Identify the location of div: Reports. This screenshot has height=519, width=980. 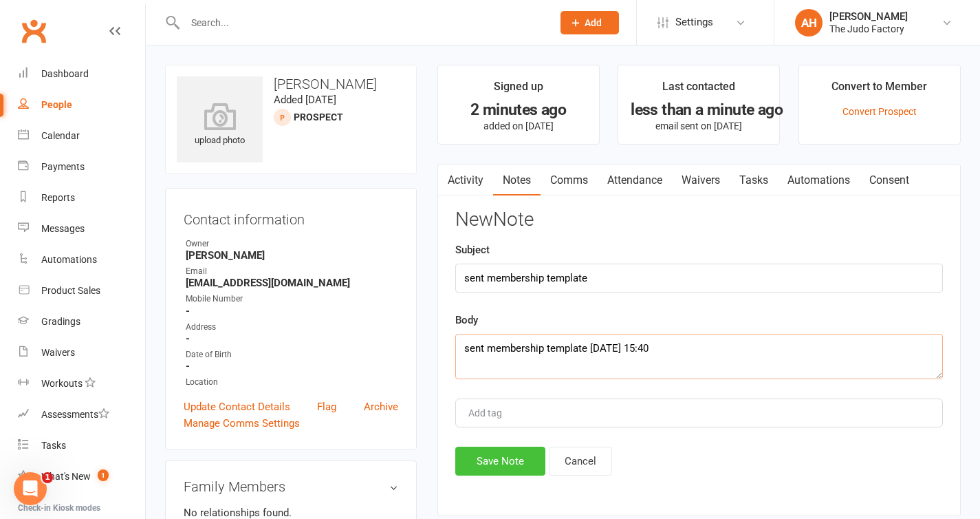
(58, 198).